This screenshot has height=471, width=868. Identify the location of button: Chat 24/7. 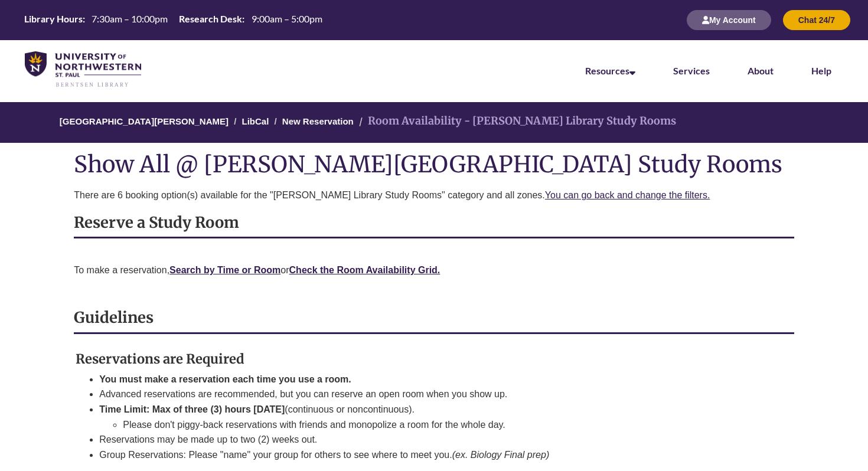
(816, 20).